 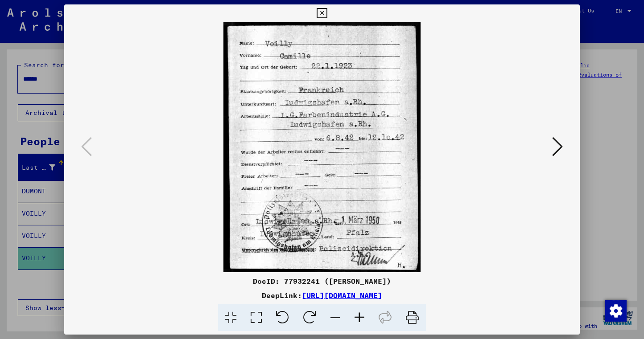 What do you see at coordinates (616, 311) in the screenshot?
I see `img: Zustimmung ändern` at bounding box center [616, 311].